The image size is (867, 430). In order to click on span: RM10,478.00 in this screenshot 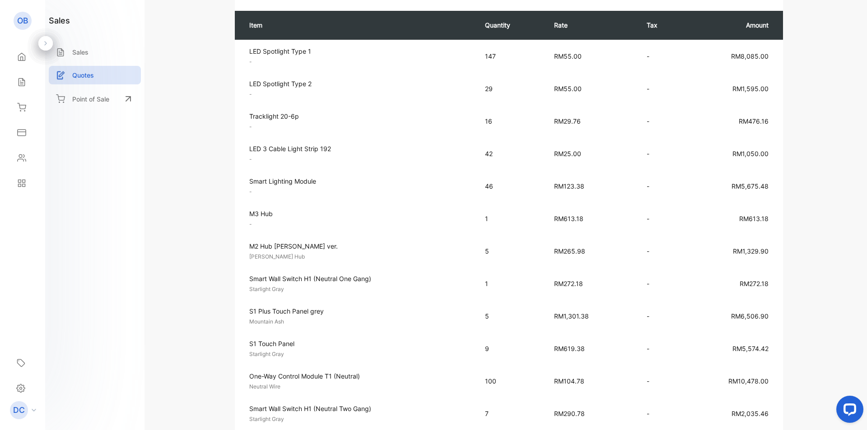, I will do `click(748, 381)`.